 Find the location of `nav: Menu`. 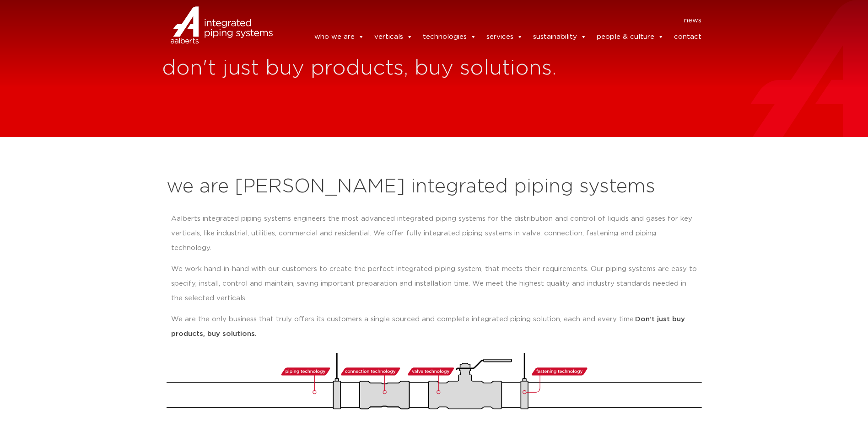

nav: Menu is located at coordinates (494, 21).